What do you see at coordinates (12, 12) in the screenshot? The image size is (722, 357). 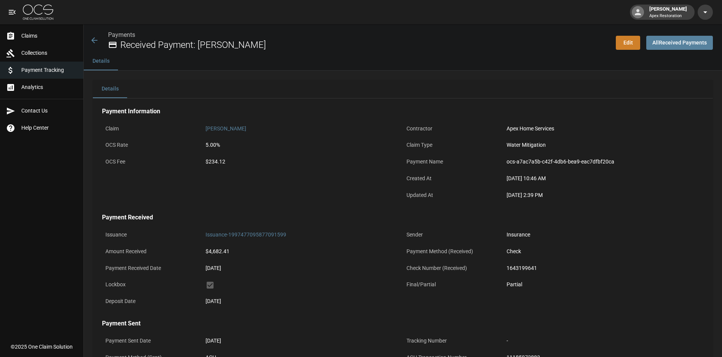 I see `button: open drawer` at bounding box center [12, 12].